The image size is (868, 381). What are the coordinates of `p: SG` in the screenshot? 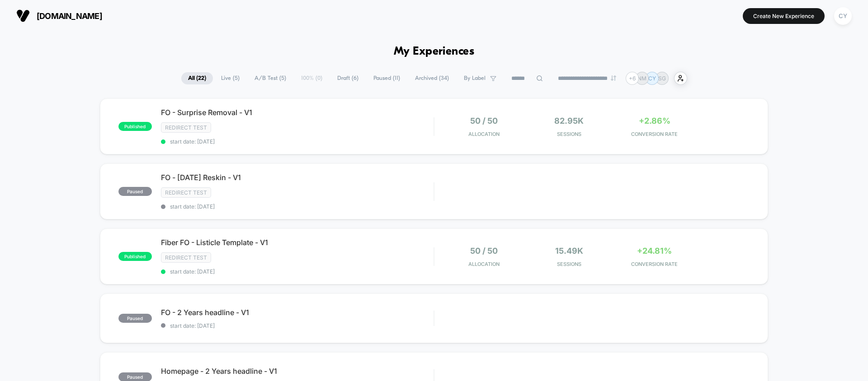 It's located at (661, 78).